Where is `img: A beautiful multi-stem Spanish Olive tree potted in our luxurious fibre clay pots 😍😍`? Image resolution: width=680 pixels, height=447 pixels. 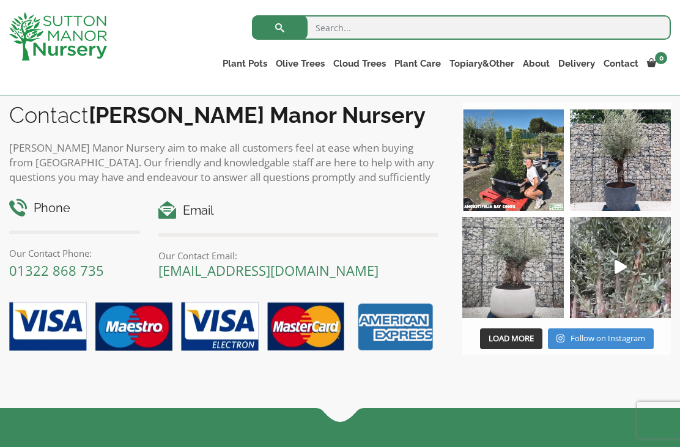 img: A beautiful multi-stem Spanish Olive tree potted in our luxurious fibre clay pots 😍😍 is located at coordinates (620, 160).